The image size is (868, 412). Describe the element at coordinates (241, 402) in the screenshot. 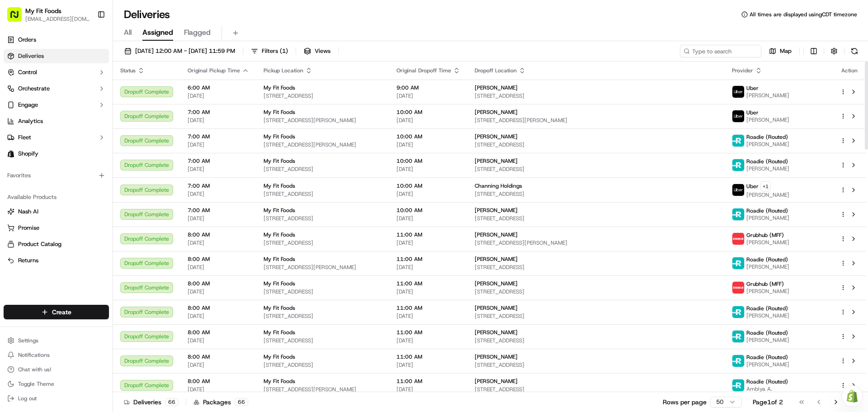

I see `div: 66` at that location.